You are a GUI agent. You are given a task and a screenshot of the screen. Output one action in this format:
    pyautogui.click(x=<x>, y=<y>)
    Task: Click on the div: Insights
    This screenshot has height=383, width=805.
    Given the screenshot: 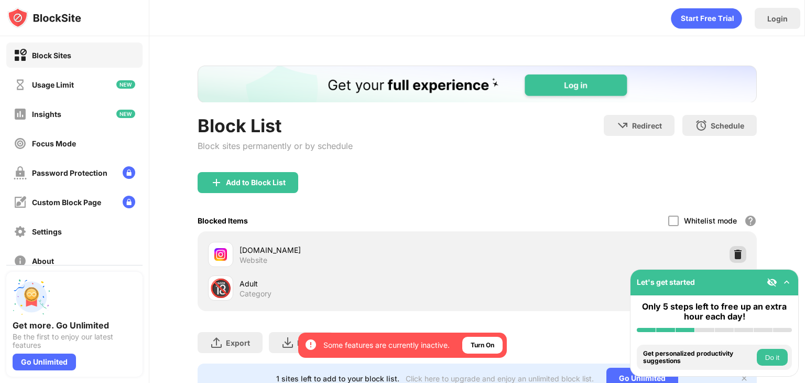 What is the action you would take?
    pyautogui.click(x=47, y=114)
    